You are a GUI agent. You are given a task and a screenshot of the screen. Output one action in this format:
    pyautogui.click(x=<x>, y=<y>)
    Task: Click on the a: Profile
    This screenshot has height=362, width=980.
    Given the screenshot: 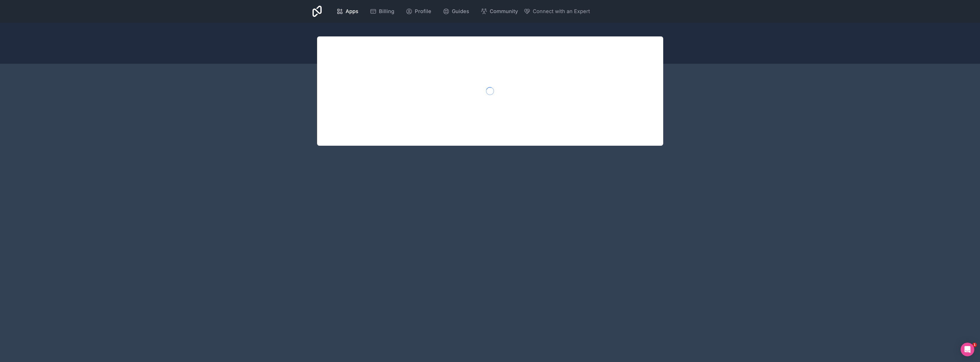 What is the action you would take?
    pyautogui.click(x=419, y=12)
    